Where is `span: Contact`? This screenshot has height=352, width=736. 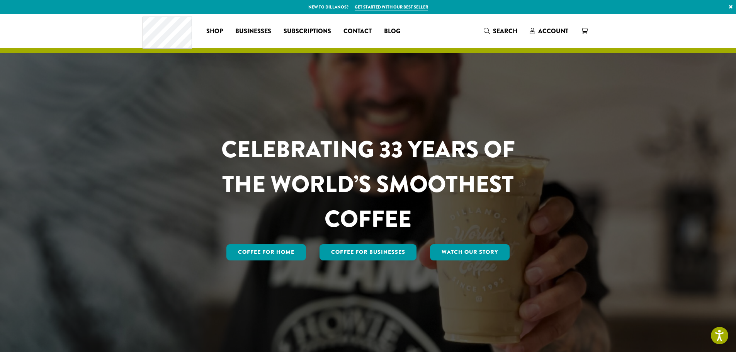 span: Contact is located at coordinates (357, 31).